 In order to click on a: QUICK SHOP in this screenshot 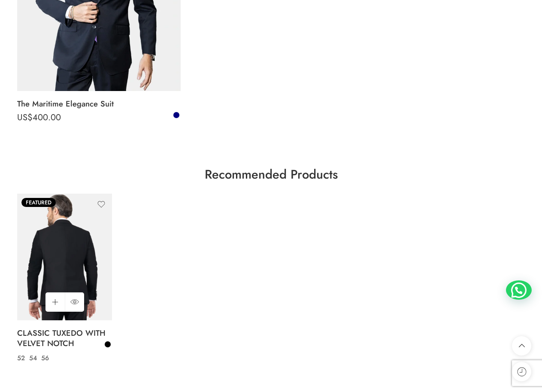, I will do `click(74, 302)`.